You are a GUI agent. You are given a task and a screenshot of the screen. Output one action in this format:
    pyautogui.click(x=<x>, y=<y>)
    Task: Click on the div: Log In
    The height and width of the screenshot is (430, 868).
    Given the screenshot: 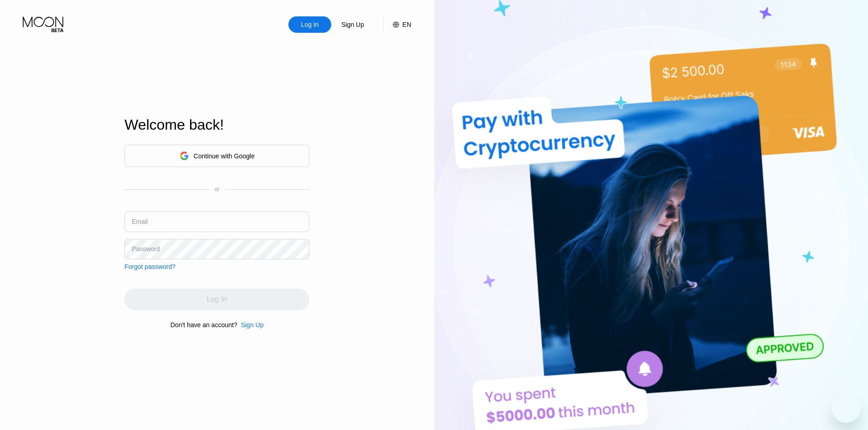 What is the action you would take?
    pyautogui.click(x=310, y=24)
    